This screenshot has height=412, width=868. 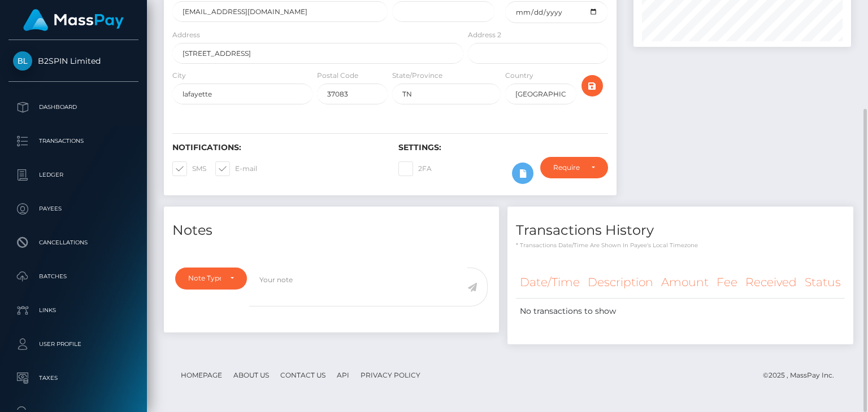 I want to click on div: © 2025 , MassPay Inc., so click(x=802, y=376).